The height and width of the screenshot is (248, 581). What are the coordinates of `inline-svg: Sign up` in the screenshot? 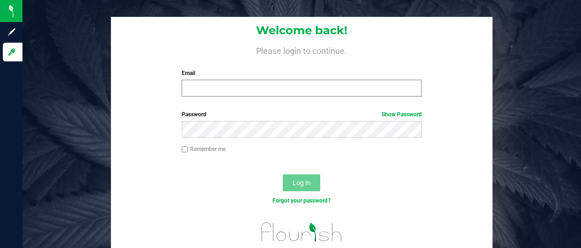 It's located at (12, 32).